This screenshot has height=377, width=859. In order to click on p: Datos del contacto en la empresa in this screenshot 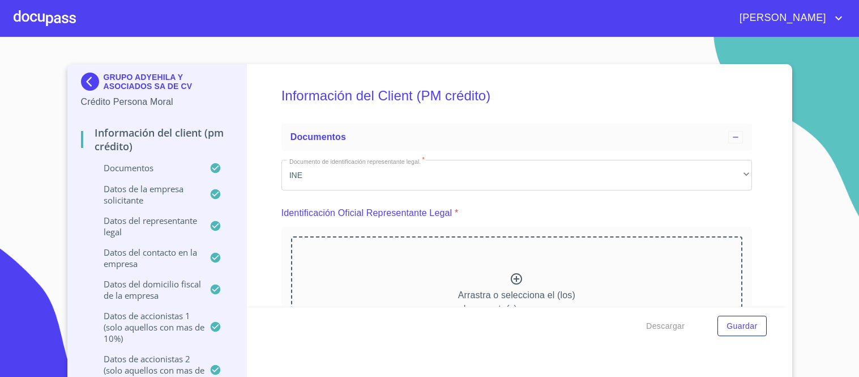, I will do `click(146, 258)`.